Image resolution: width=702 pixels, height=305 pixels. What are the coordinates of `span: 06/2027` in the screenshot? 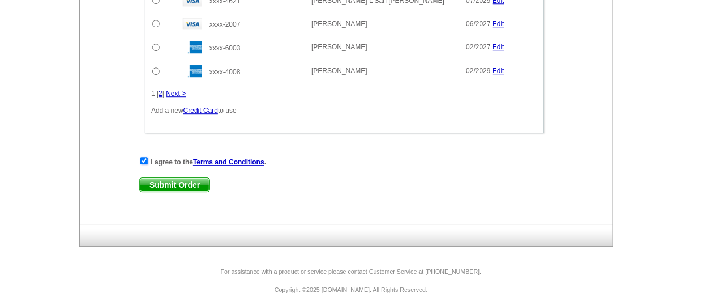 It's located at (478, 24).